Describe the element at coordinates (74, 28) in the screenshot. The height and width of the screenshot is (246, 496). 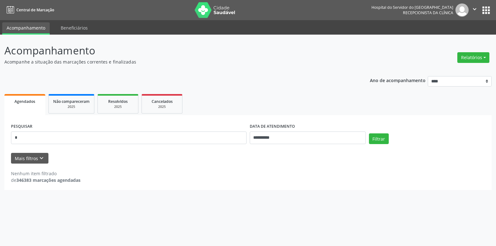
I see `a: Beneficiários` at that location.